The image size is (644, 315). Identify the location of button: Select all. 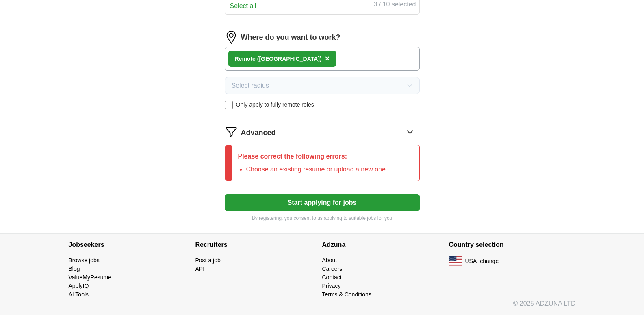
(243, 6).